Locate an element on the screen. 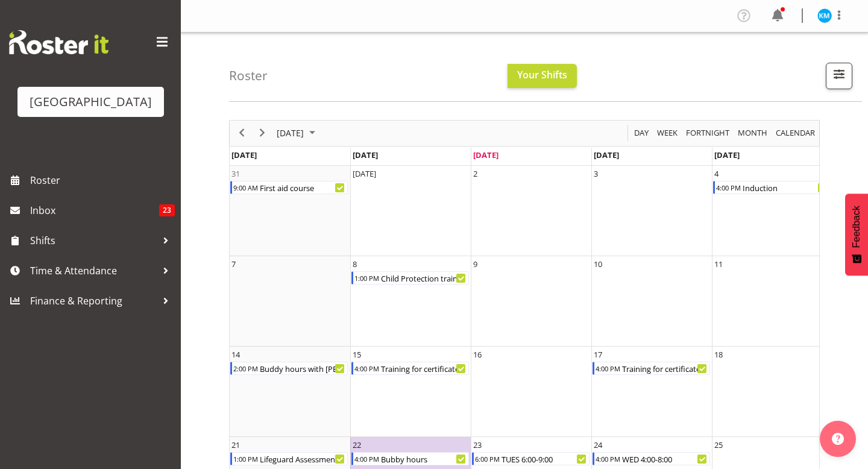 Image resolution: width=868 pixels, height=469 pixels. td: Thursday, September 11, 2025 is located at coordinates (772, 302).